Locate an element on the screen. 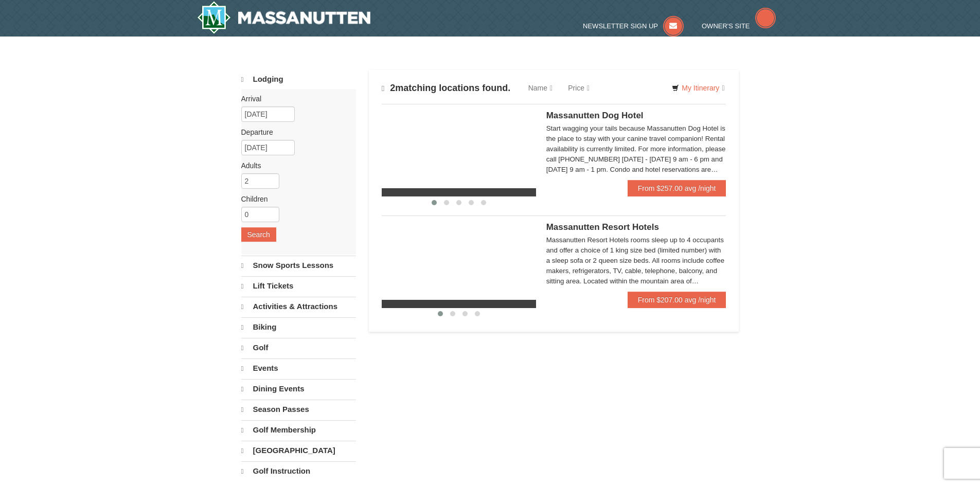 The image size is (980, 486). span: Massanutten Resort Hotels is located at coordinates (603, 227).